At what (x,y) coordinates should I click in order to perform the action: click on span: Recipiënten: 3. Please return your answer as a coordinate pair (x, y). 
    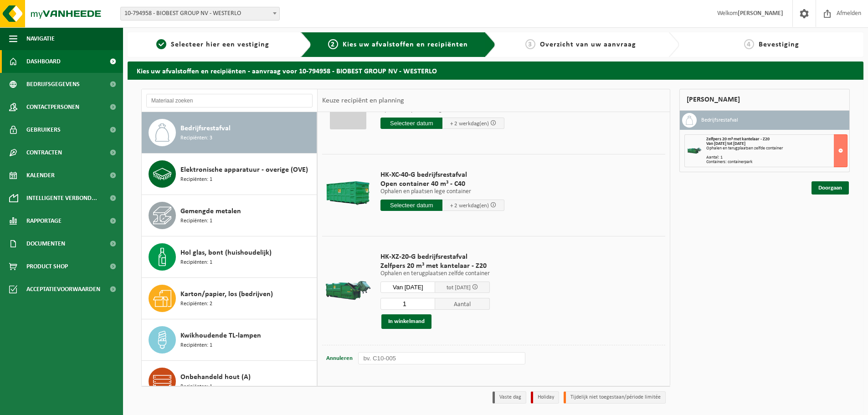
    Looking at the image, I should click on (196, 138).